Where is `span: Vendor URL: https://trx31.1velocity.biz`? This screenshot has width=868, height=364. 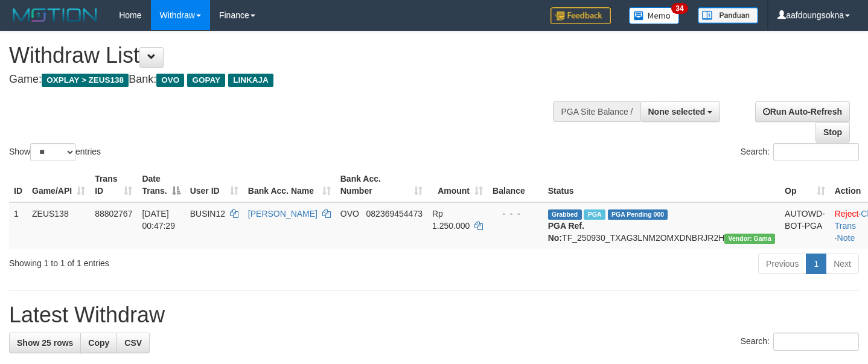 span: Vendor URL: https://trx31.1velocity.biz is located at coordinates (749, 238).